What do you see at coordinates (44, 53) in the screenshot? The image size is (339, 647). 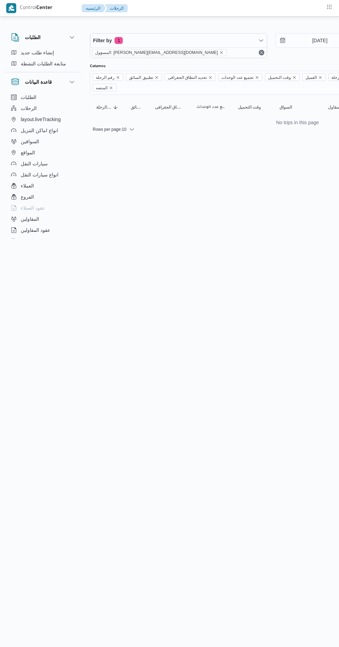 I see `button: إنشاء طلب جديد` at bounding box center [44, 53].